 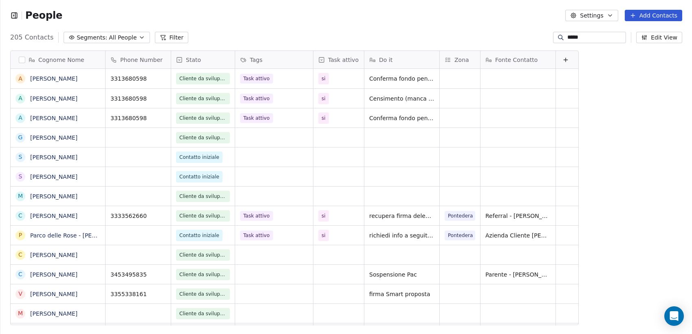 What do you see at coordinates (20, 235) in the screenshot?
I see `div: P` at bounding box center [20, 235].